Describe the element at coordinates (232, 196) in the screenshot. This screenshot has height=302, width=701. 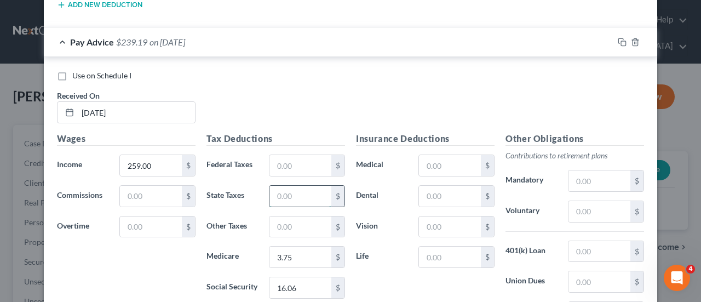
I see `label: State Taxes` at that location.